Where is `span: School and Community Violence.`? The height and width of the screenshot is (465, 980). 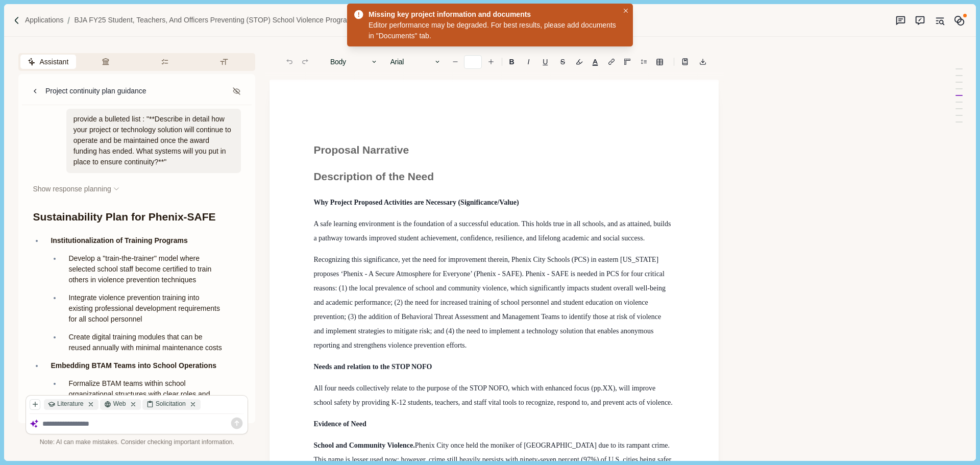
span: School and Community Violence. is located at coordinates (364, 445).